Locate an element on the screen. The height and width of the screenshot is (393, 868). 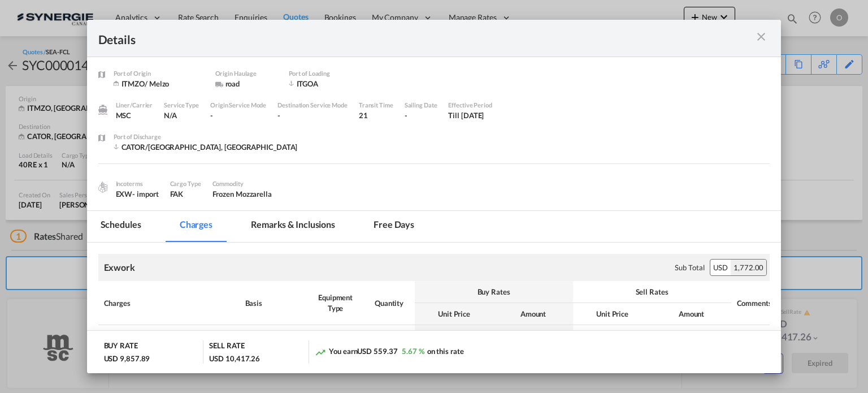
md-icon: icon-trending-up is located at coordinates (321, 352).